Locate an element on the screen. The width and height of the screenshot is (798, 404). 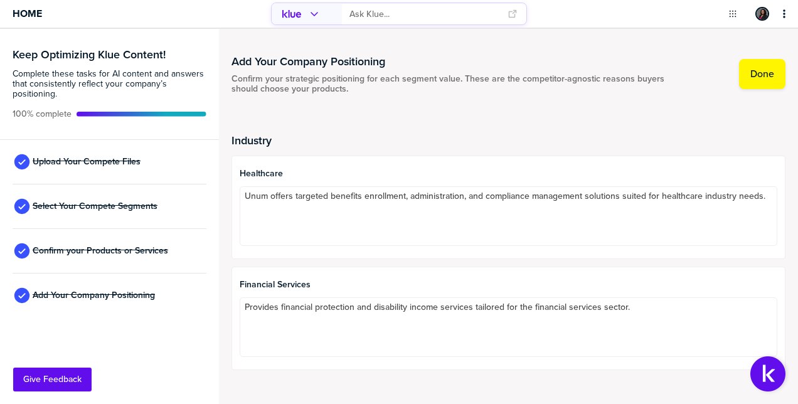
textarea: Provides financial protection and disability income services tailored for the financial services ... is located at coordinates (509, 327).